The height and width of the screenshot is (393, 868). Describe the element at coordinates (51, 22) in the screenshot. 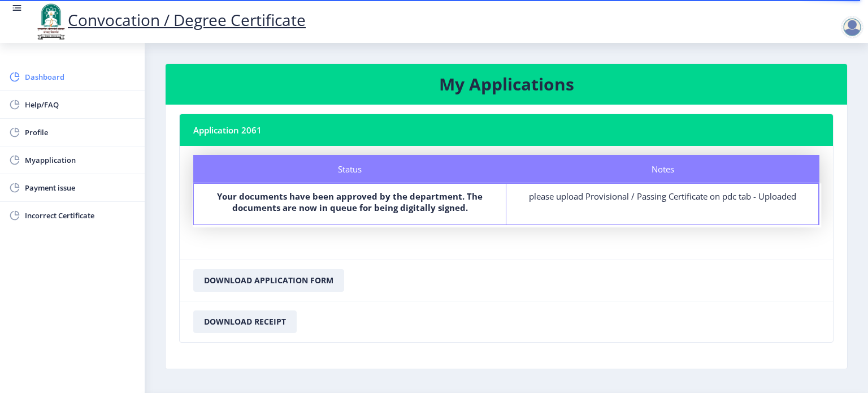

I see `img: logo` at that location.